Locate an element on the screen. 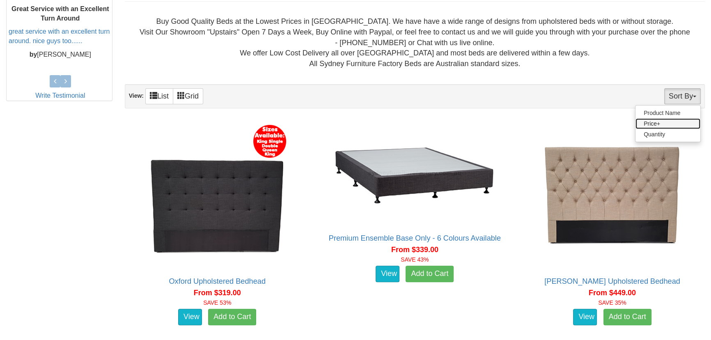 The image size is (711, 340). strong: View: is located at coordinates (136, 96).